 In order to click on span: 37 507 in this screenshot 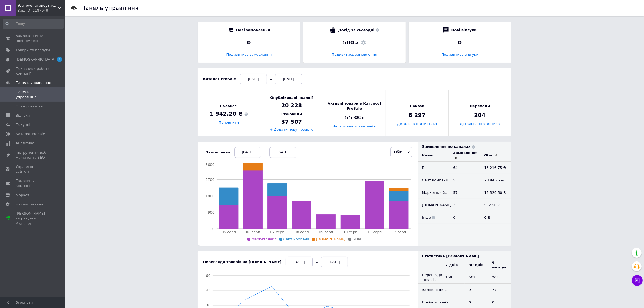, I will do `click(291, 122)`.